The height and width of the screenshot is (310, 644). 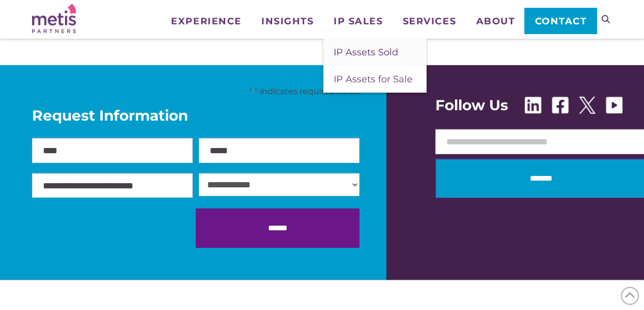 What do you see at coordinates (375, 79) in the screenshot?
I see `a: IP Assets for Sale` at bounding box center [375, 79].